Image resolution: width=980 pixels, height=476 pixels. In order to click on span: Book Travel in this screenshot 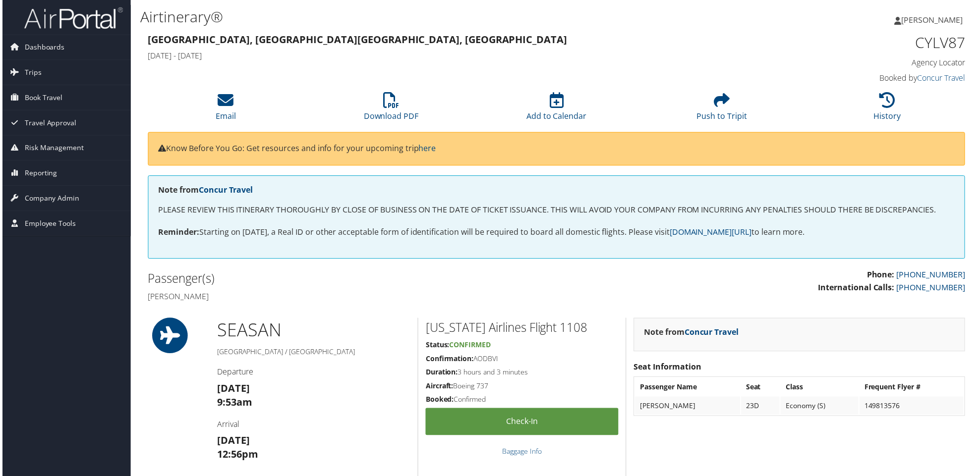, I will do `click(41, 98)`.